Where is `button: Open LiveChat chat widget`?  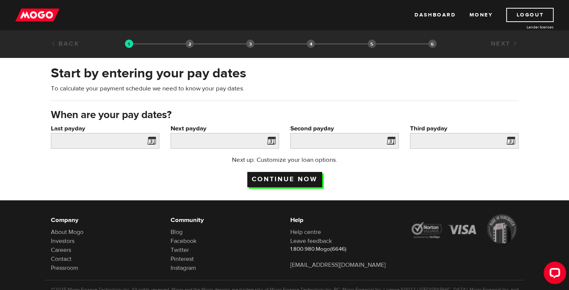
button: Open LiveChat chat widget is located at coordinates (17, 14).